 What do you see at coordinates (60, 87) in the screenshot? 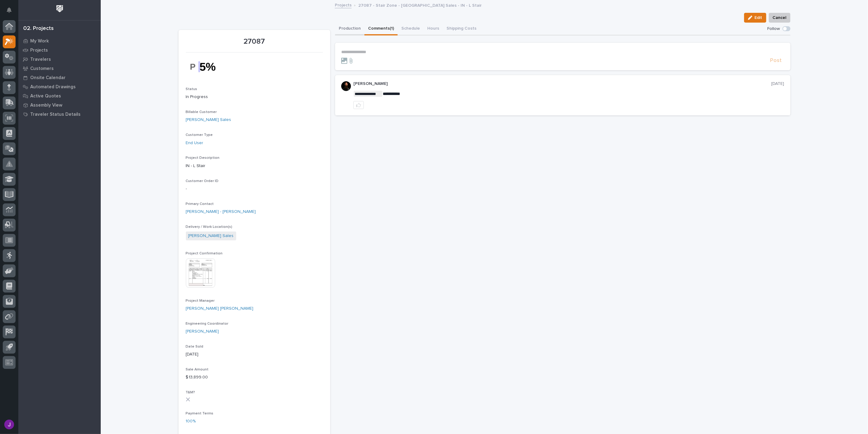
I see `a: Automated Drawings` at bounding box center [60, 87].